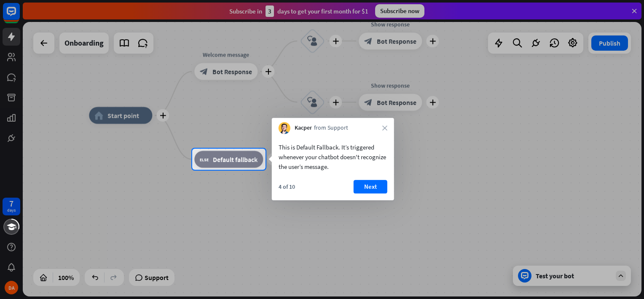  I want to click on span: Default fallback, so click(235, 159).